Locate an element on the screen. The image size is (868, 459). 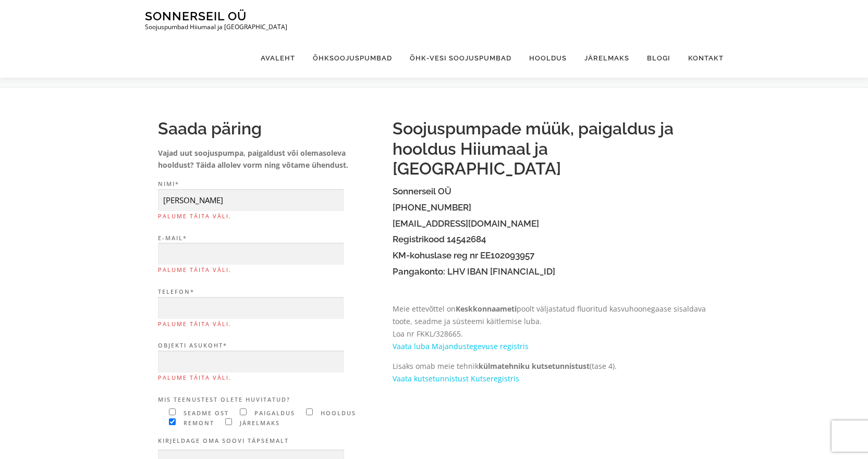
h4: Registrikood 14542684 is located at coordinates (551, 239).